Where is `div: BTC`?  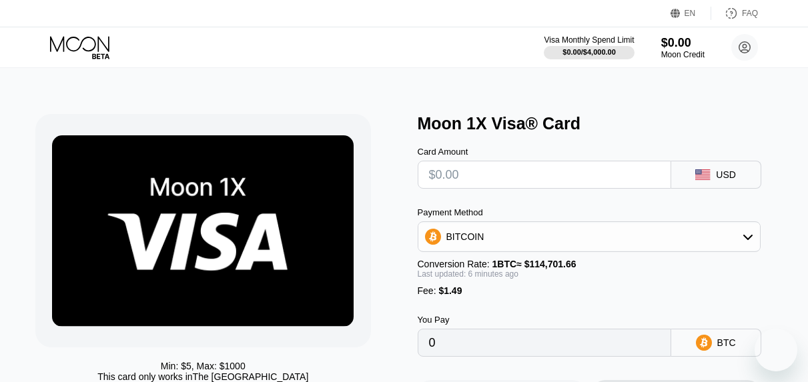 div: BTC is located at coordinates (727, 343).